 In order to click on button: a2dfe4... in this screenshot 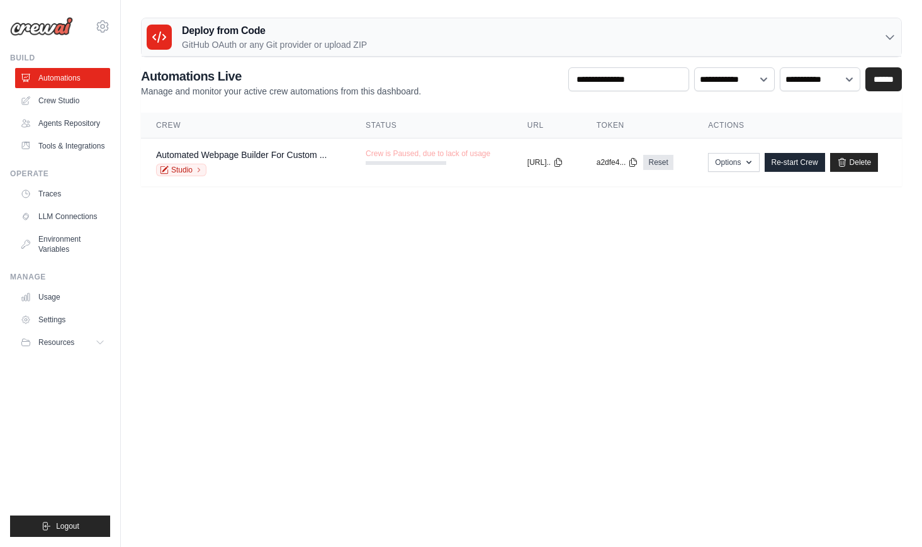, I will do `click(618, 162)`.